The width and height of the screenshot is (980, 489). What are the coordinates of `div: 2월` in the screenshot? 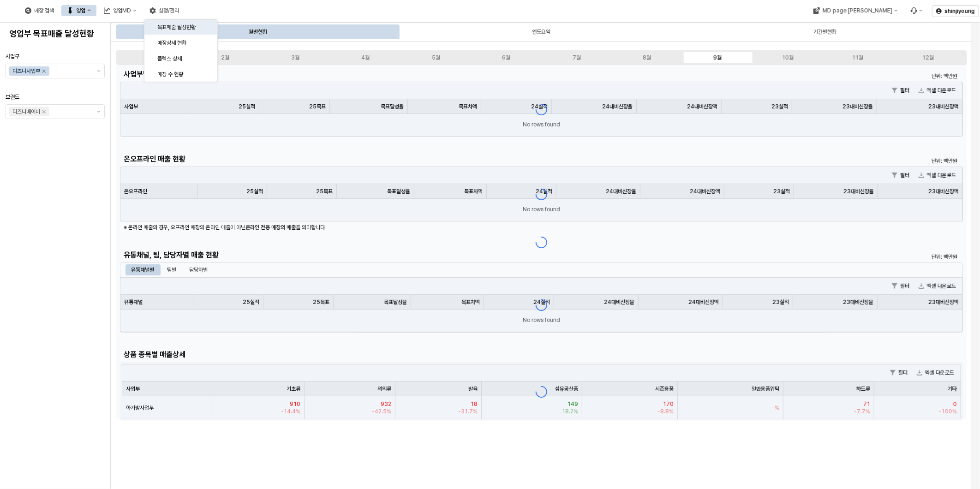 It's located at (225, 57).